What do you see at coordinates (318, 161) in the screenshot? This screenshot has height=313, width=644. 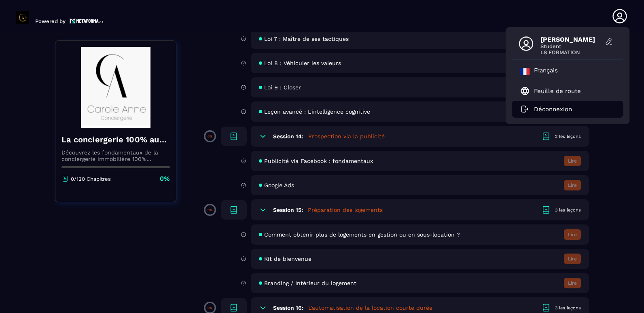 I see `span: Publicité via Facebook : fondamentaux` at bounding box center [318, 161].